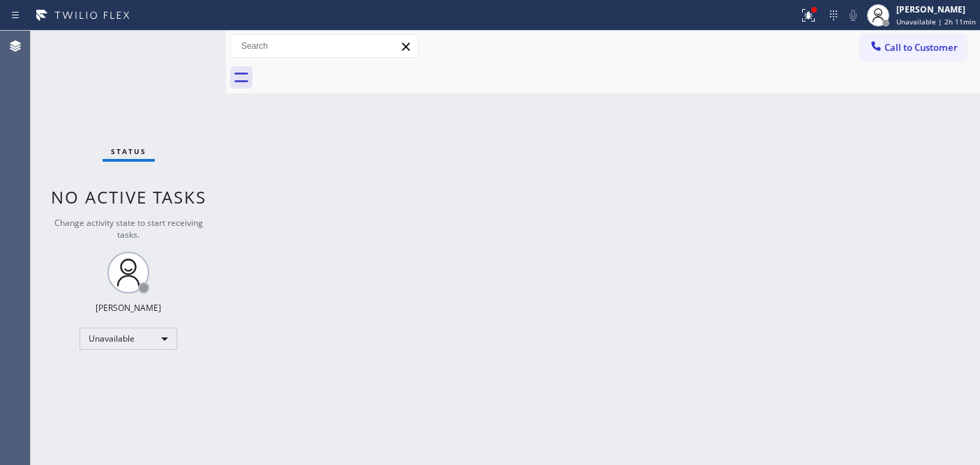  Describe the element at coordinates (128, 151) in the screenshot. I see `span: Status` at that location.